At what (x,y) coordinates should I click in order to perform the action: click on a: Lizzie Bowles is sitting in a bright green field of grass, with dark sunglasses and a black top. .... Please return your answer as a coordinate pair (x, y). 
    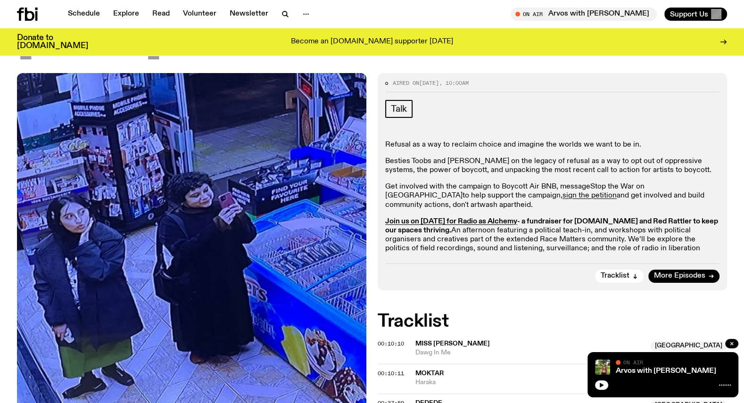
    Looking at the image, I should click on (603, 367).